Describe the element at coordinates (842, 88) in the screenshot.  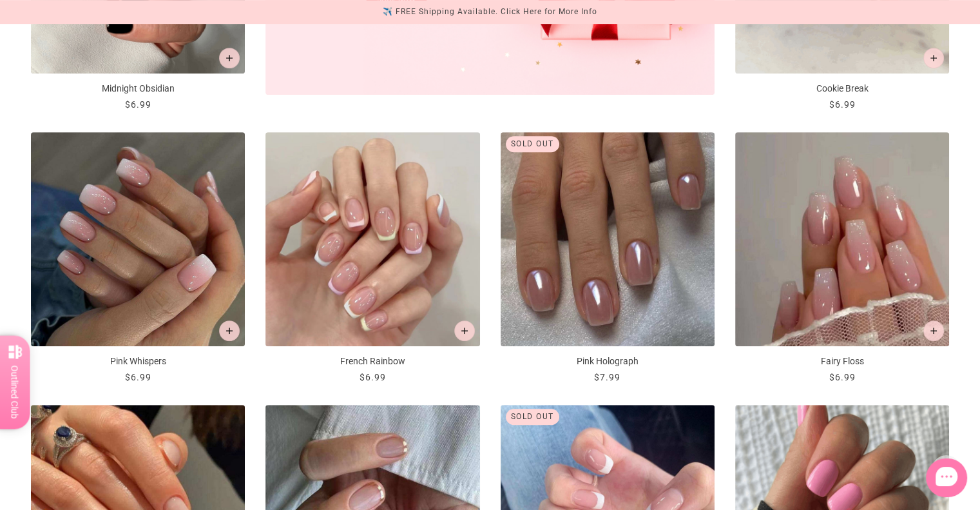
I see `p: Cookie Break` at that location.